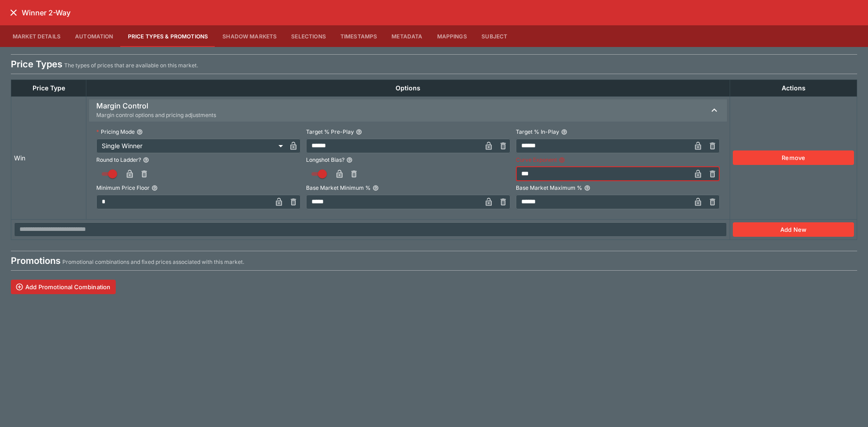  I want to click on span: Margin control options and pricing adjustments, so click(156, 115).